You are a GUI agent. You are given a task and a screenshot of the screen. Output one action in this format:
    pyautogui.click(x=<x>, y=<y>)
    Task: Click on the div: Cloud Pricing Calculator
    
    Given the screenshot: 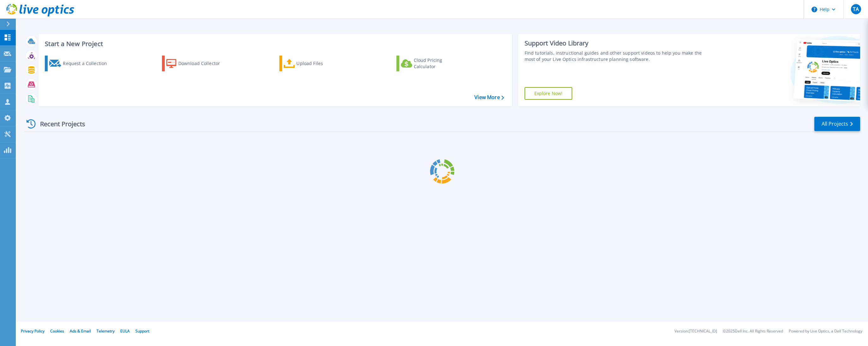 What is the action you would take?
    pyautogui.click(x=439, y=63)
    